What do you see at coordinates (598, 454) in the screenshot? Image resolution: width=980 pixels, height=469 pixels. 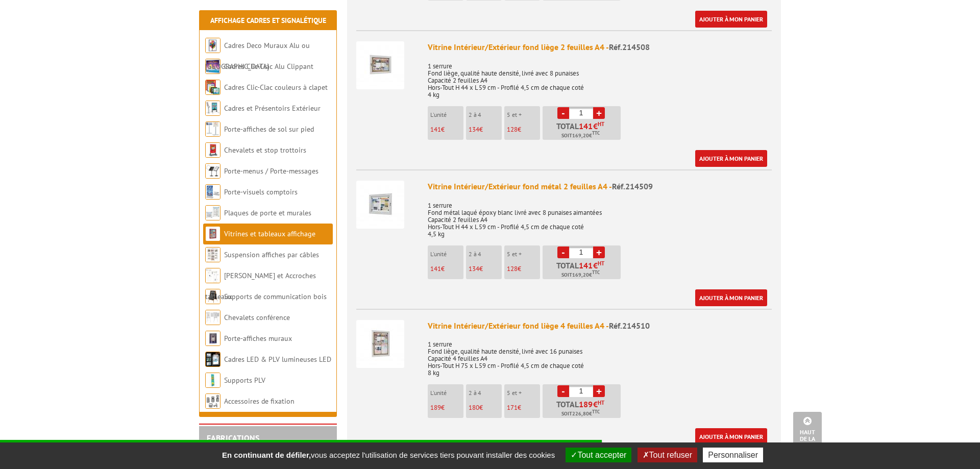 I see `button: Tout accepter` at bounding box center [598, 454].